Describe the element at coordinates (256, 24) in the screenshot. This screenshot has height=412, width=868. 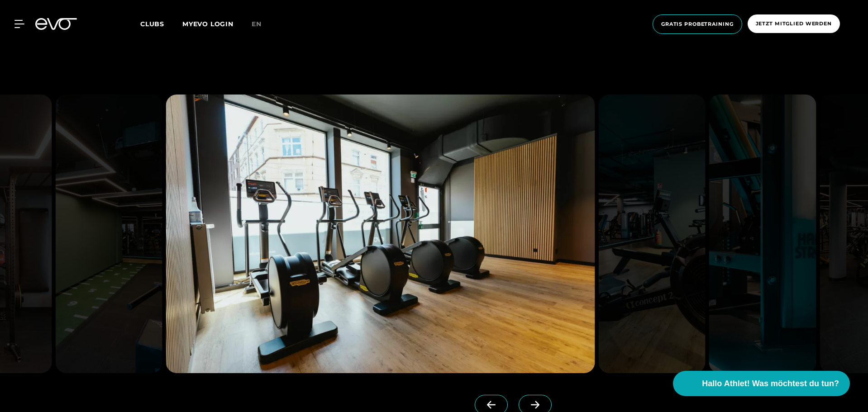
I see `span: en` at that location.